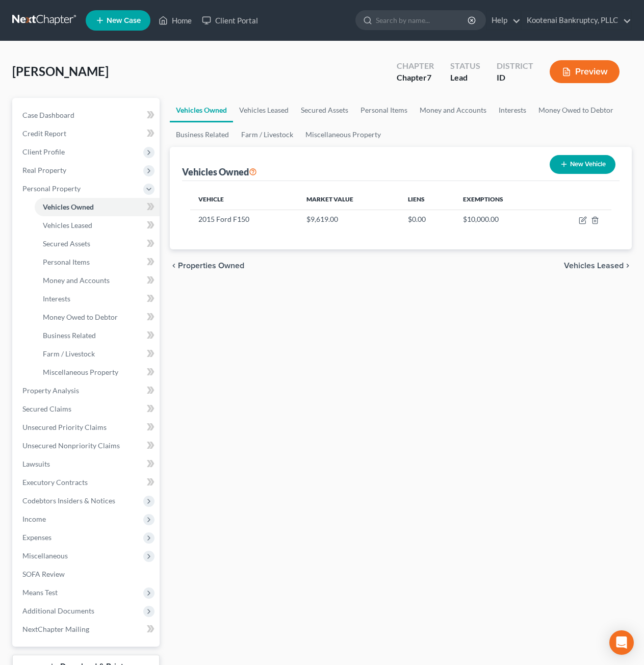 Image resolution: width=644 pixels, height=665 pixels. Describe the element at coordinates (51, 390) in the screenshot. I see `span: Property Analysis` at that location.